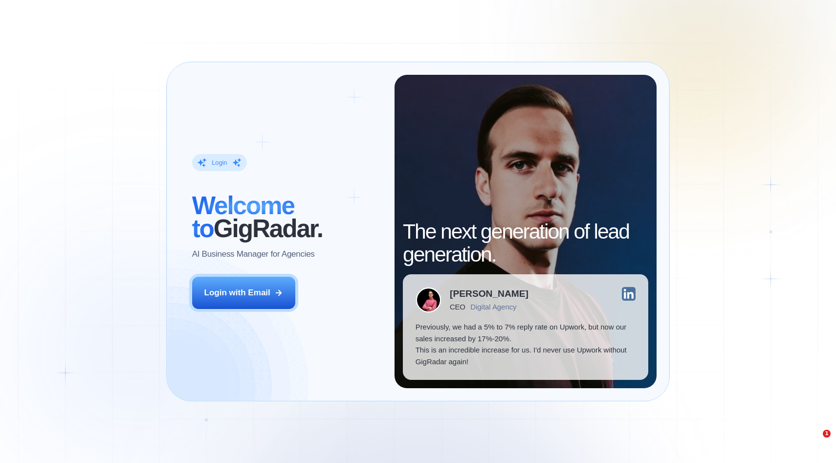 The width and height of the screenshot is (836, 463). What do you see at coordinates (827, 434) in the screenshot?
I see `span: 1` at bounding box center [827, 434].